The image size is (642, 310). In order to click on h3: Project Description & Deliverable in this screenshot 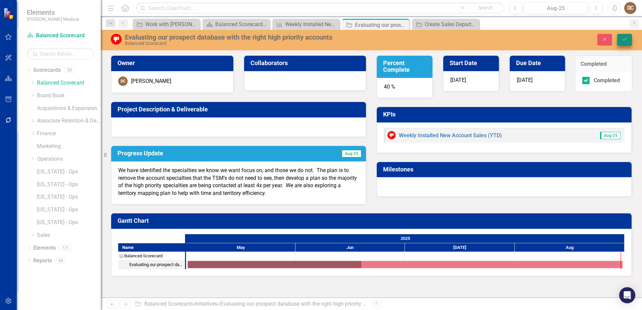, I will do `click(240, 110)`.